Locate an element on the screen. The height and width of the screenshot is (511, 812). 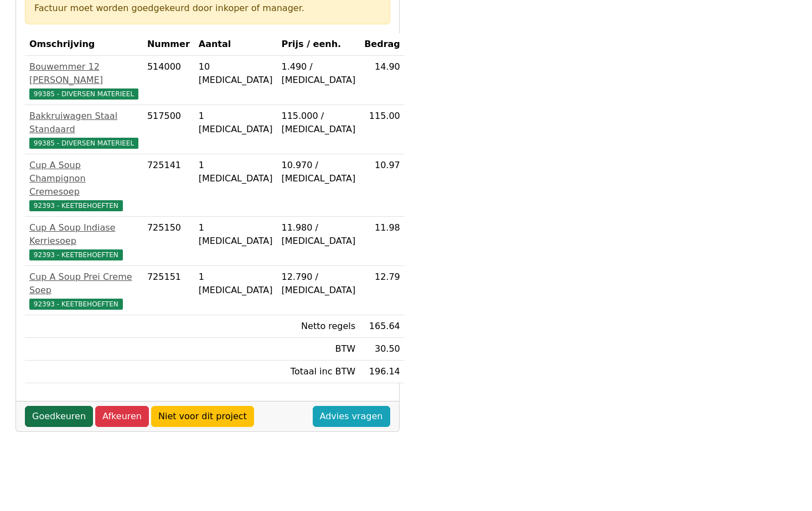
td: 725141 is located at coordinates (168, 185).